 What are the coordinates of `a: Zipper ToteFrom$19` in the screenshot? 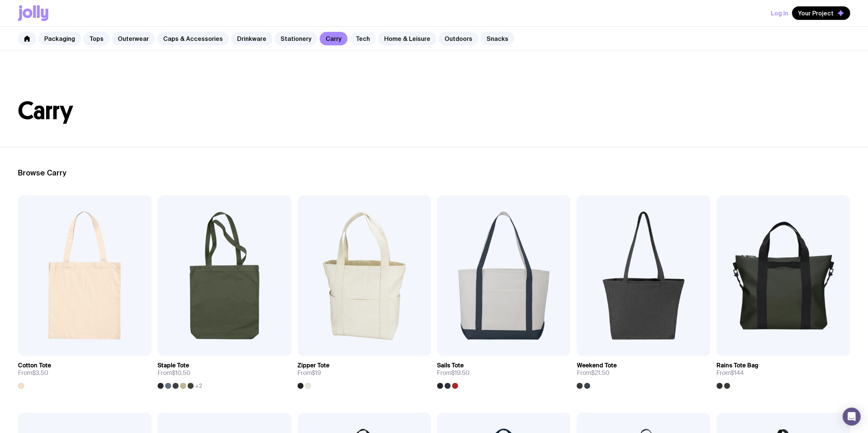 It's located at (364, 372).